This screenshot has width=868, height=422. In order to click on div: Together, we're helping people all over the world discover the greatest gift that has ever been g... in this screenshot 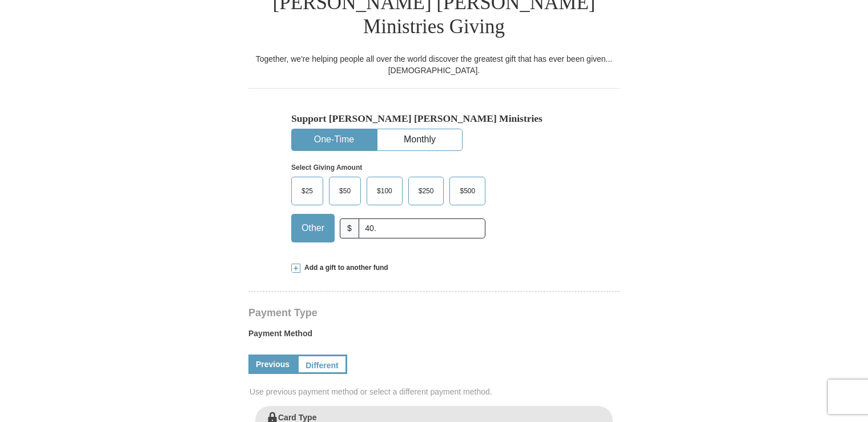, I will do `click(434, 65)`.